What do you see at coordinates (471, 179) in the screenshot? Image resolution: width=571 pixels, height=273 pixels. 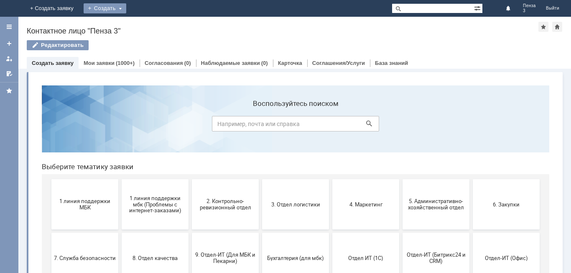 I see `span: Отдел-ИТ (Офис)` at bounding box center [471, 179].